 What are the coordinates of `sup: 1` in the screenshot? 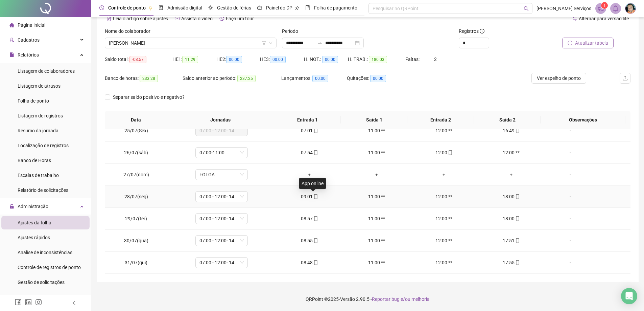 It's located at (604, 5).